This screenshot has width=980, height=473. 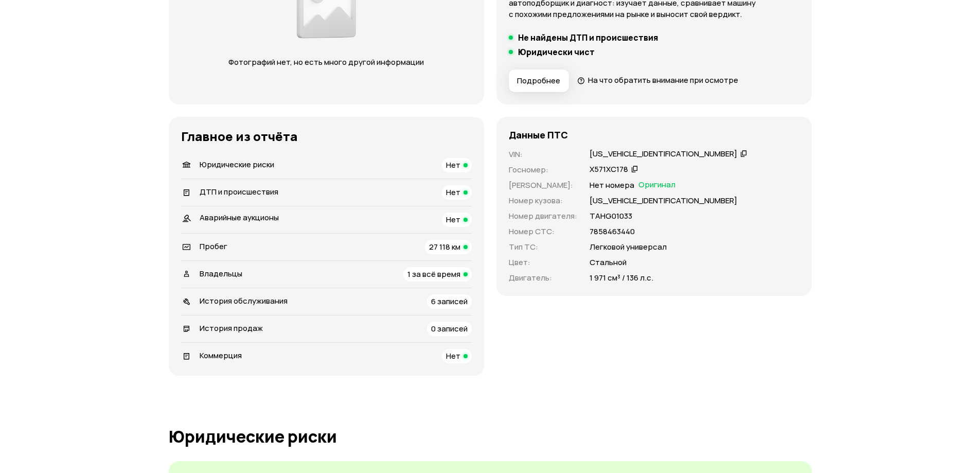 What do you see at coordinates (543, 278) in the screenshot?
I see `p: Двигатель :` at bounding box center [543, 278].